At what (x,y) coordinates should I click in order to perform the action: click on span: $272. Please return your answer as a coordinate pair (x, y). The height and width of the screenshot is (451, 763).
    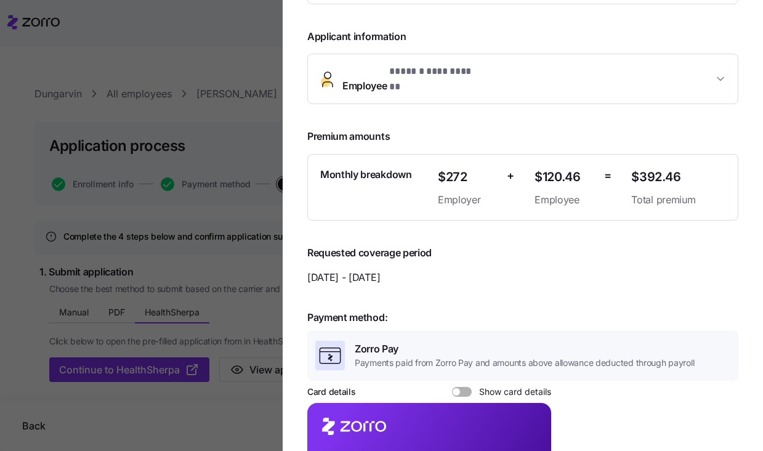
    Looking at the image, I should click on (468, 177).